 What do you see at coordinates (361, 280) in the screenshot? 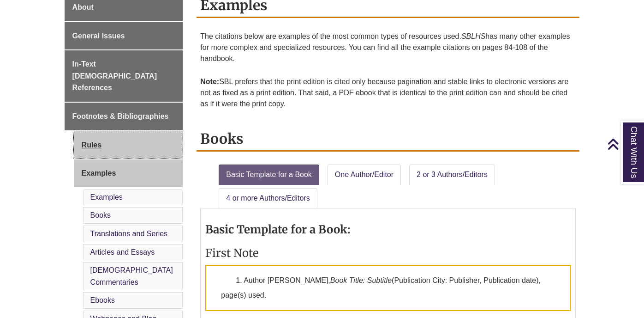
I see `em: Book Title: Subtitle` at bounding box center [361, 280].